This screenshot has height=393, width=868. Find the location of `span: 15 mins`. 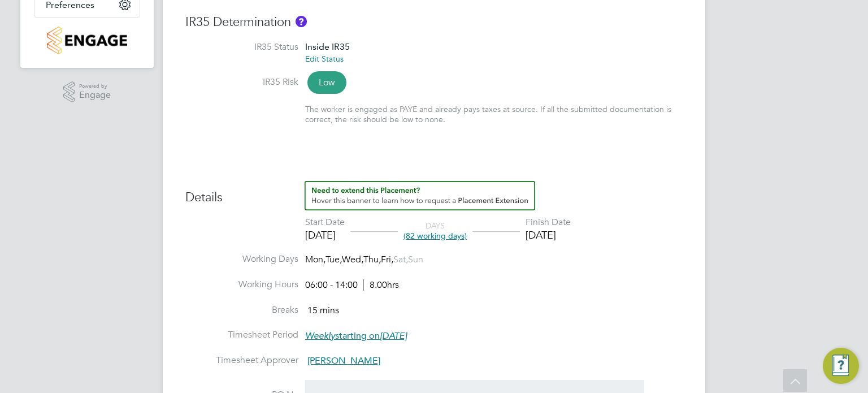

span: 15 mins is located at coordinates (323, 310).